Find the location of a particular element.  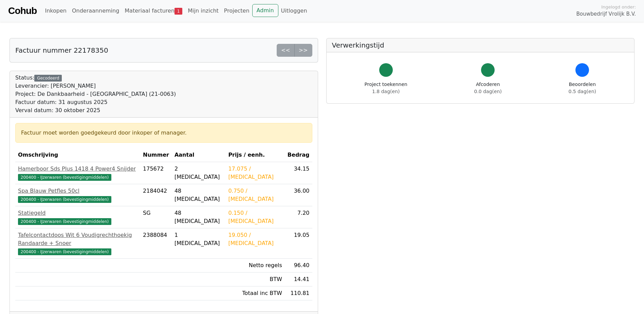

div: Hamerboor Sds Plus 1418 4 Power4 Snijder is located at coordinates (78, 169).